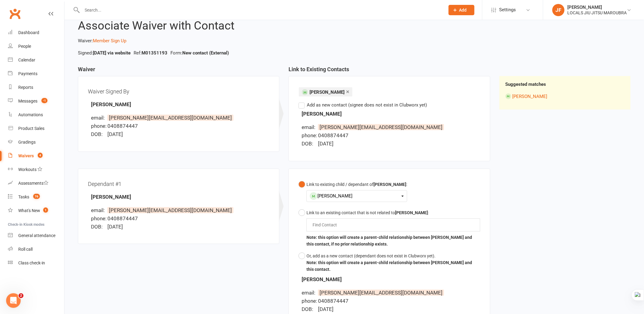  What do you see at coordinates (463, 10) in the screenshot?
I see `span: Add` at bounding box center [463, 10].